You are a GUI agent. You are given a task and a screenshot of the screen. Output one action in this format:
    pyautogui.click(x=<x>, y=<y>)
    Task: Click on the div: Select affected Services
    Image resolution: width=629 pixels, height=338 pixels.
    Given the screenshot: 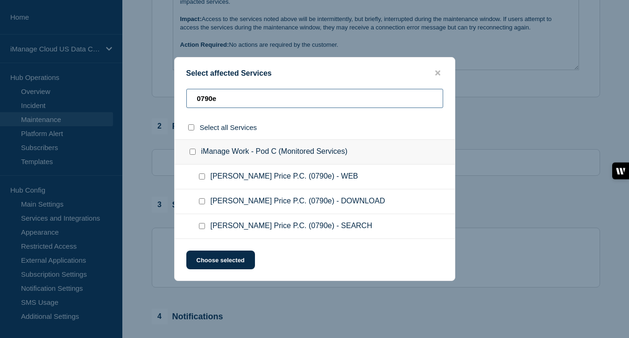 What is the action you would take?
    pyautogui.click(x=315, y=73)
    